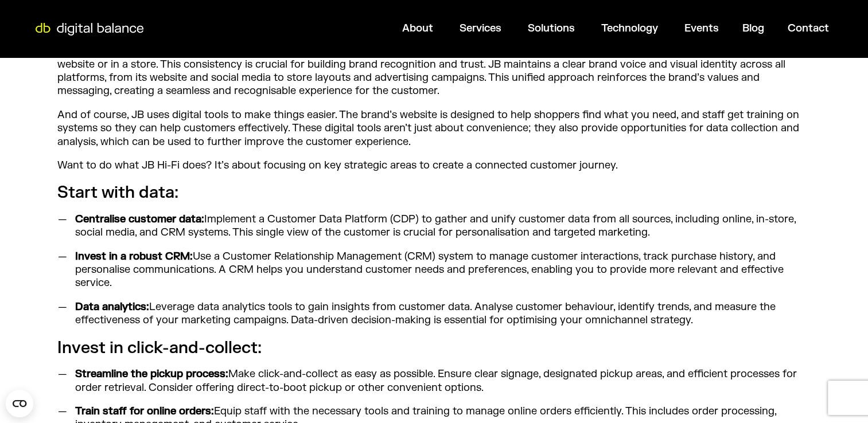 This screenshot has width=868, height=423. I want to click on span: Contact, so click(809, 28).